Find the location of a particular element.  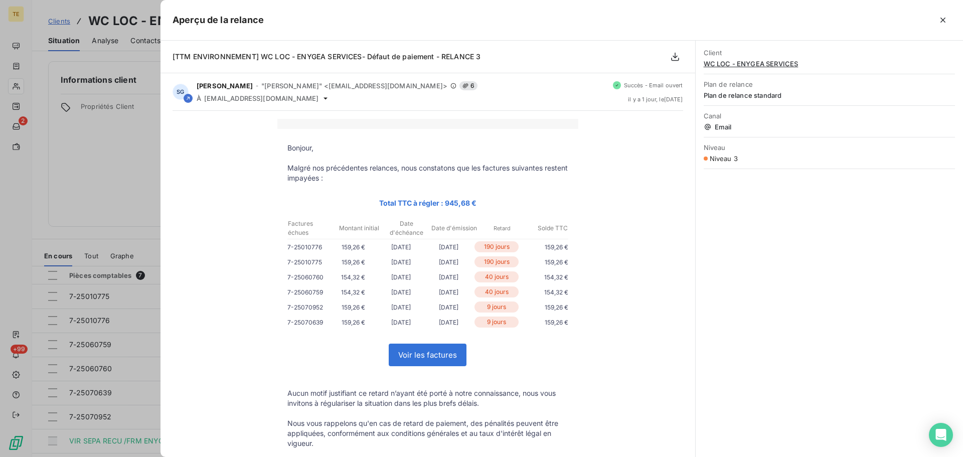

div: SG is located at coordinates (181, 92).